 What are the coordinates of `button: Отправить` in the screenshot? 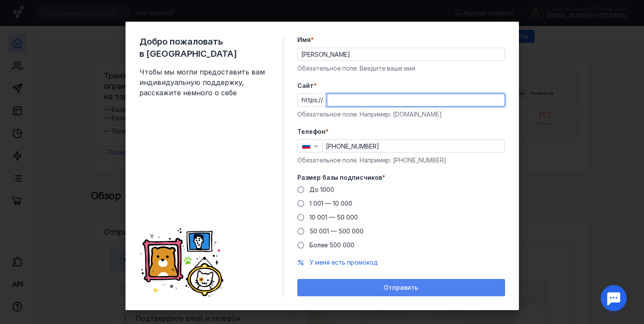 It's located at (401, 287).